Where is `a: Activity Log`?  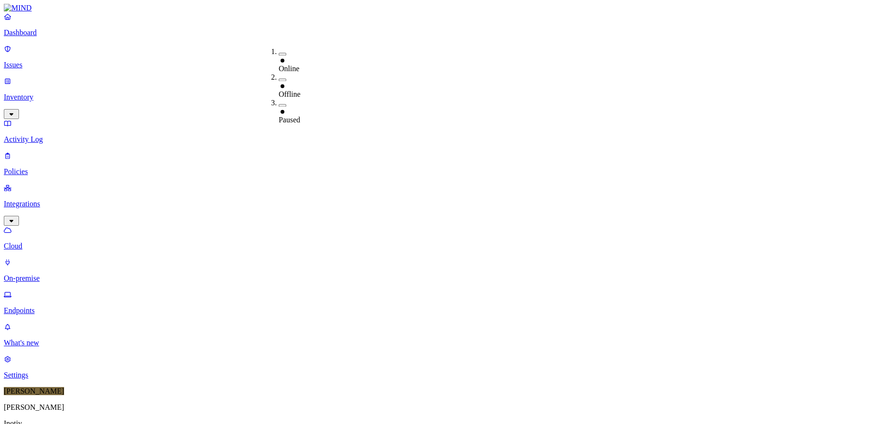
a: Activity Log is located at coordinates (442, 132).